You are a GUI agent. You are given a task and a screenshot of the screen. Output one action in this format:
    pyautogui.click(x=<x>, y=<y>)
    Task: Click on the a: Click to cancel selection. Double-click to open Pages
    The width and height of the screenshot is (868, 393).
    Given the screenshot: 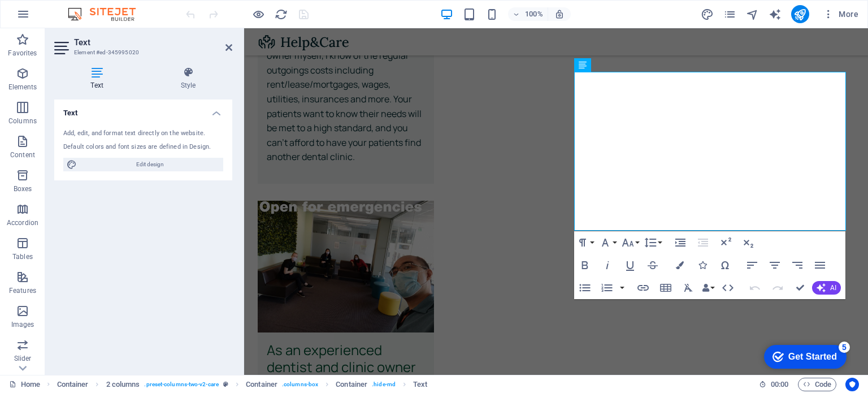 What is the action you would take?
    pyautogui.click(x=24, y=384)
    